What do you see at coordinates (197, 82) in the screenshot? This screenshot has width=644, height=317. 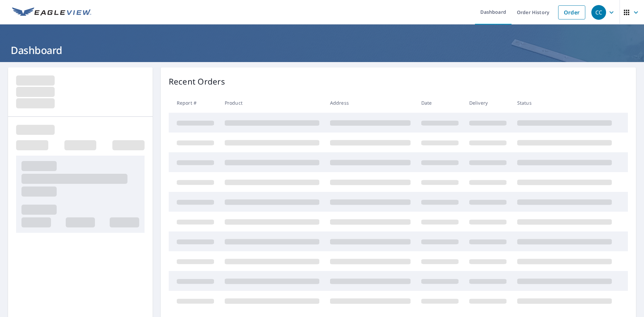 I see `p: Recent Orders` at bounding box center [197, 82].